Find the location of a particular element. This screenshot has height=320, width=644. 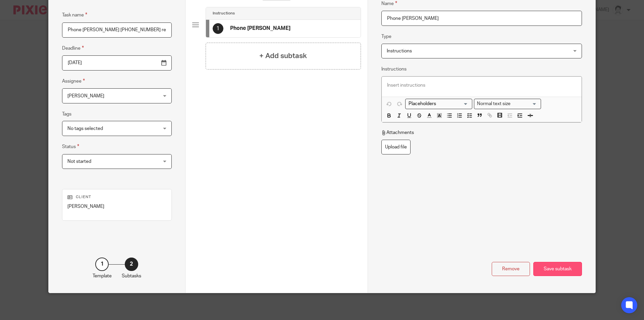

label: Task name is located at coordinates (75, 15).